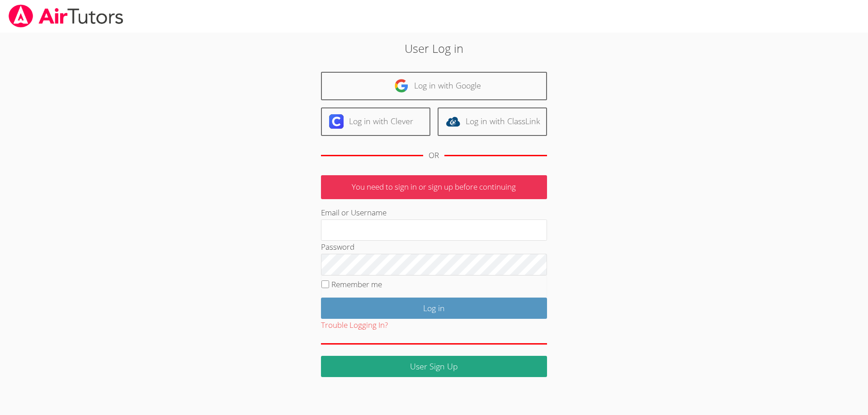 Image resolution: width=868 pixels, height=415 pixels. I want to click on a: Log in with ClassLink, so click(492, 121).